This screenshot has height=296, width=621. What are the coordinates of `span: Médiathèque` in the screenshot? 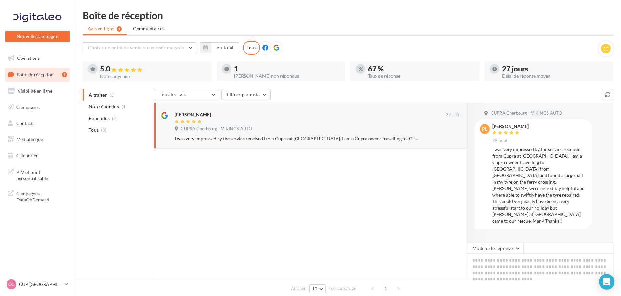 It's located at (30, 139).